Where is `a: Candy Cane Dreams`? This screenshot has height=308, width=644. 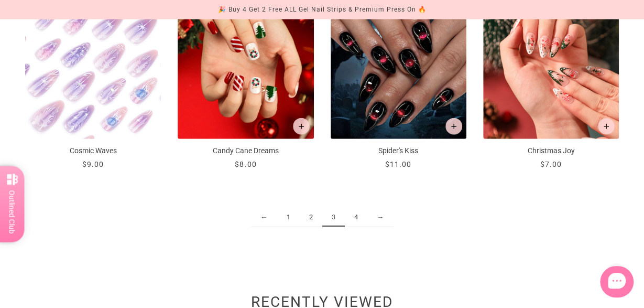
a: Candy Cane Dreams is located at coordinates (245, 86).